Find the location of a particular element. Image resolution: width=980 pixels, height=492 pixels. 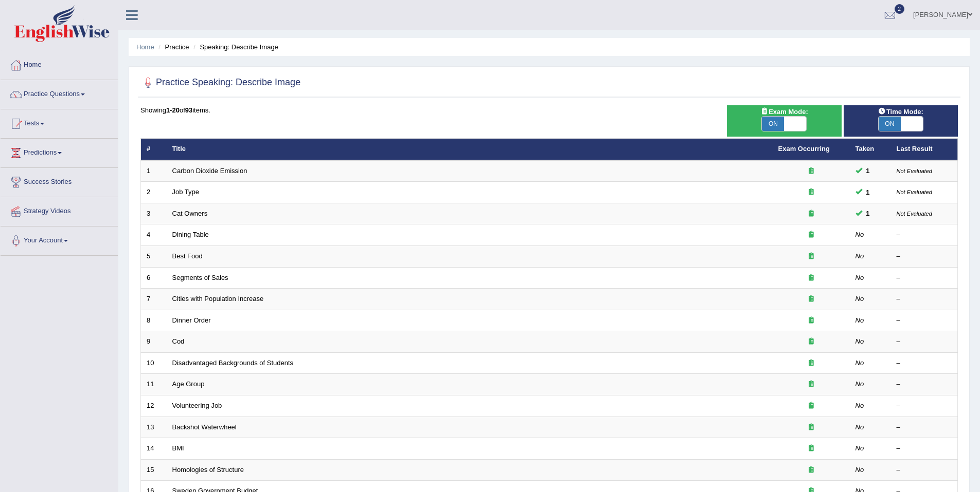

li: Speaking: Describe Image is located at coordinates (234, 47).